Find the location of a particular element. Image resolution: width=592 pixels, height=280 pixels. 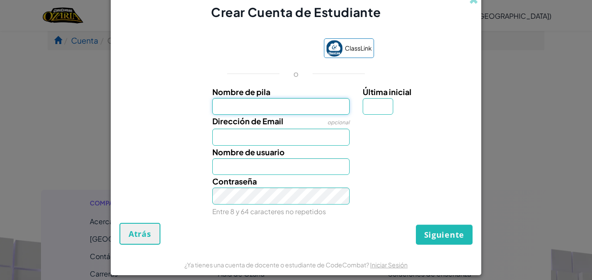

span: ClassLink is located at coordinates (358, 48).